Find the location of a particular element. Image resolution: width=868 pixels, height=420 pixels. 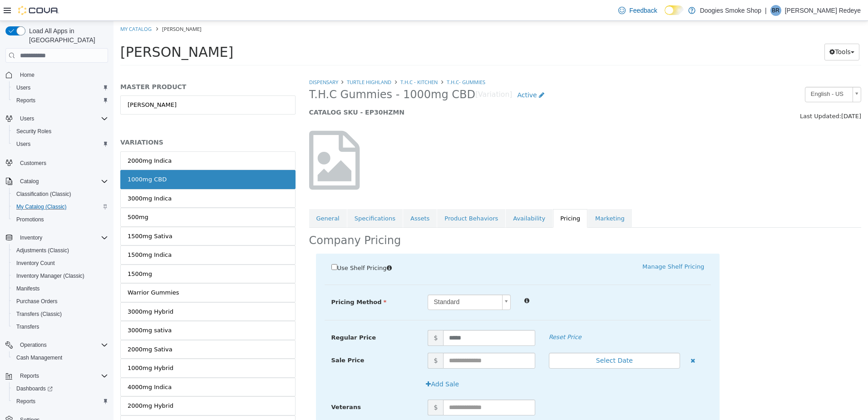

a: General is located at coordinates (215, 198).